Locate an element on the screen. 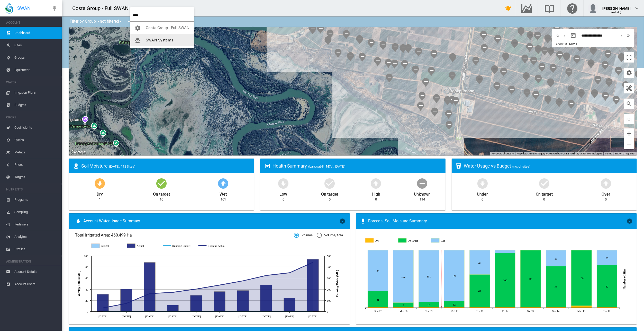  span: Costa Group - Full SWAN is located at coordinates (167, 28).